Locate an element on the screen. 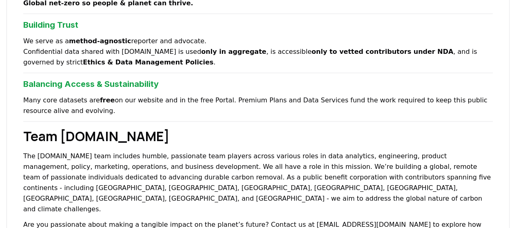 Image resolution: width=516 pixels, height=228 pixels. h3: Balancing Access & Sustainability is located at coordinates (258, 84).